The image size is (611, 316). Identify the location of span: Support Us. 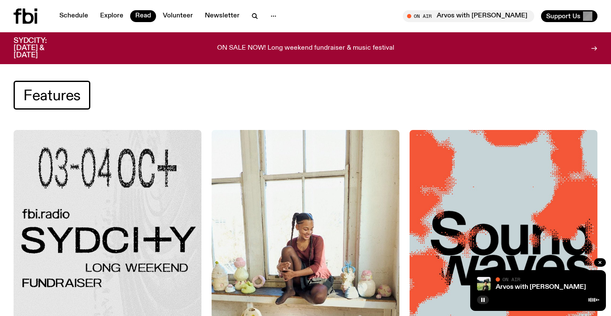
(563, 16).